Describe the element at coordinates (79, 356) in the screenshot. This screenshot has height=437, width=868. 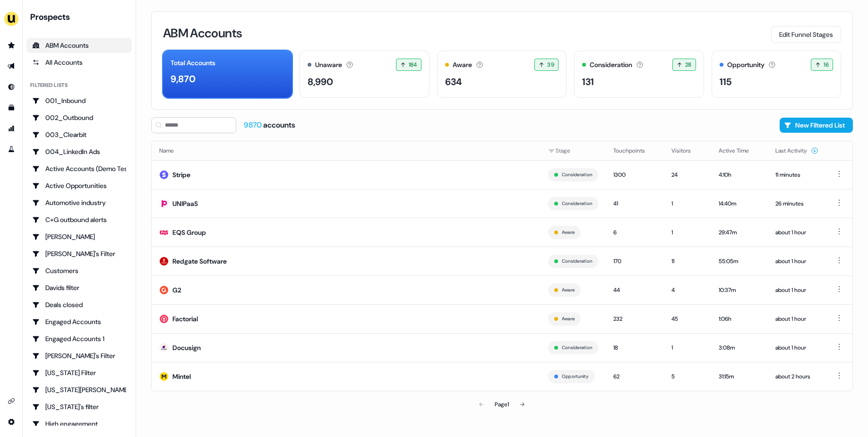
I see `a: Go to Geneviève's Filter` at that location.